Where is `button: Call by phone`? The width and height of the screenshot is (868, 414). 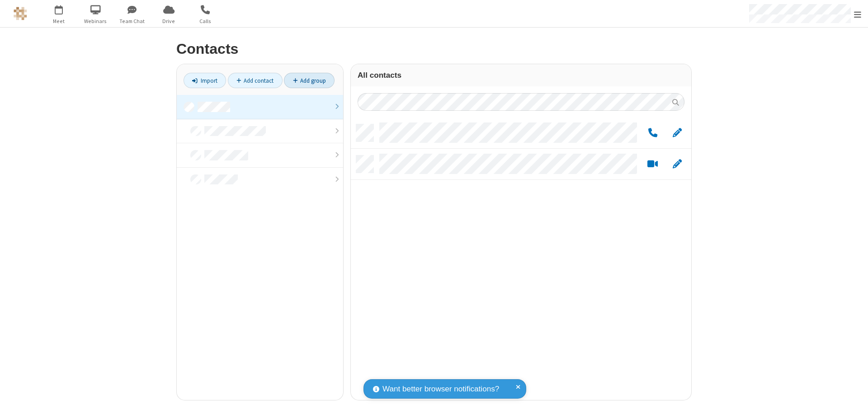 button: Call by phone is located at coordinates (653, 133).